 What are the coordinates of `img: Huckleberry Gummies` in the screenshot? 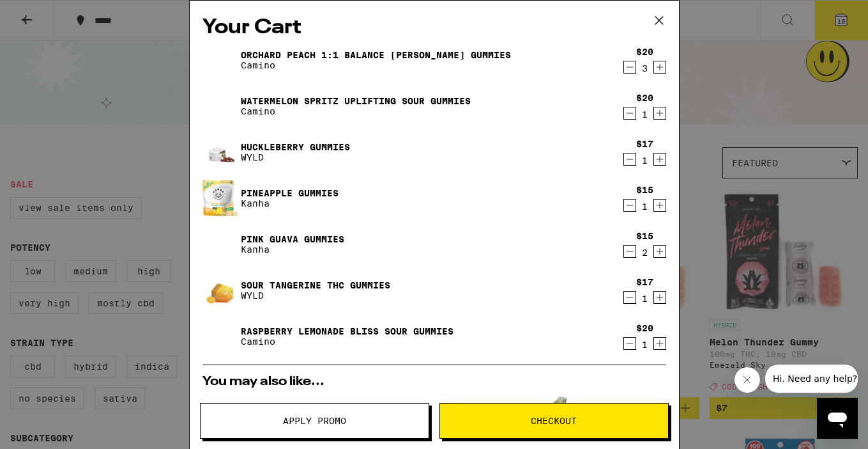 It's located at (220, 152).